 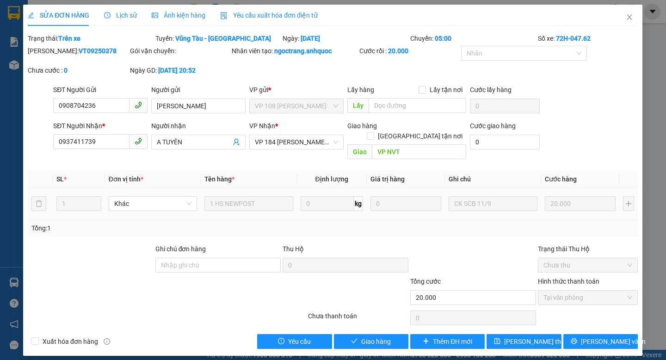 What do you see at coordinates (425, 281) in the screenshot?
I see `span: Tổng cước` at bounding box center [425, 281].